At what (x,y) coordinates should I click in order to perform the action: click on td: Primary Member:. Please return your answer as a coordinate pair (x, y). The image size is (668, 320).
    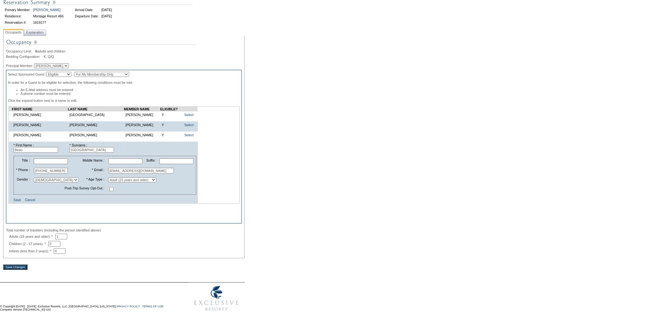
    Looking at the image, I should click on (18, 10).